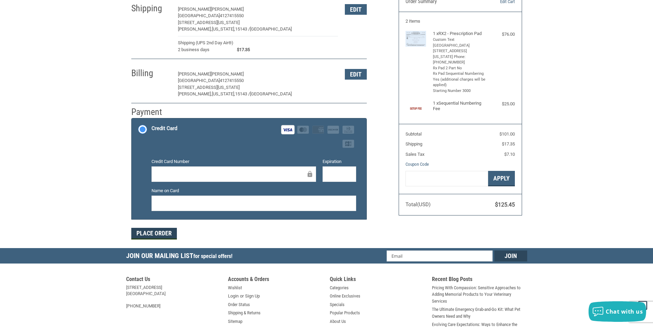 The image size is (653, 327). Describe the element at coordinates (414, 144) in the screenshot. I see `span: Shipping` at that location.